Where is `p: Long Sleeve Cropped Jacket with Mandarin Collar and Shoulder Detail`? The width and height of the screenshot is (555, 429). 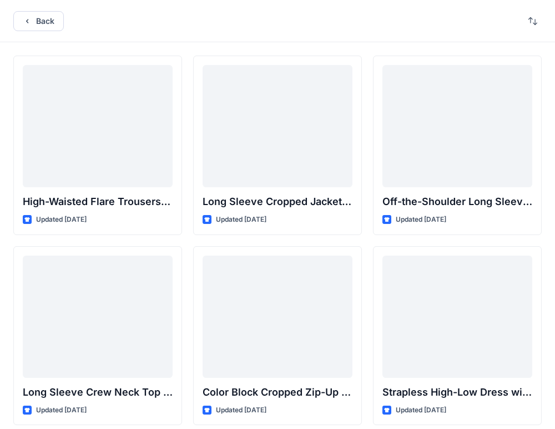
p: Long Sleeve Cropped Jacket with Mandarin Collar and Shoulder Detail is located at coordinates (278, 202).